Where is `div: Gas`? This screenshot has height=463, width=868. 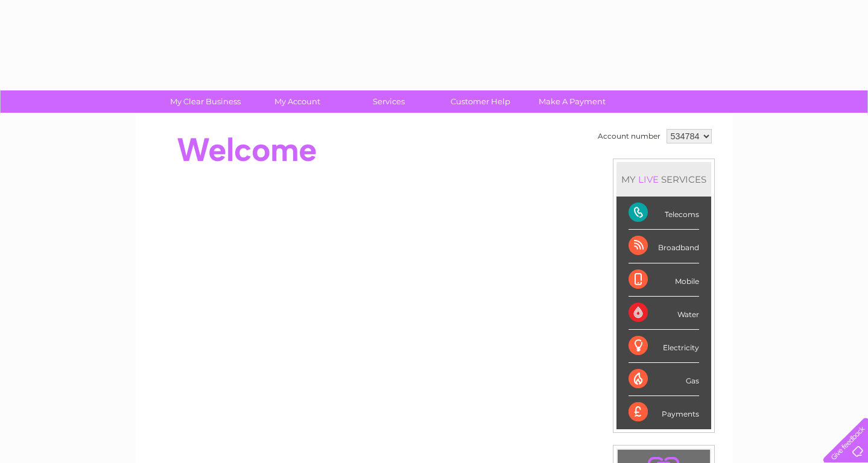 div: Gas is located at coordinates (664, 379).